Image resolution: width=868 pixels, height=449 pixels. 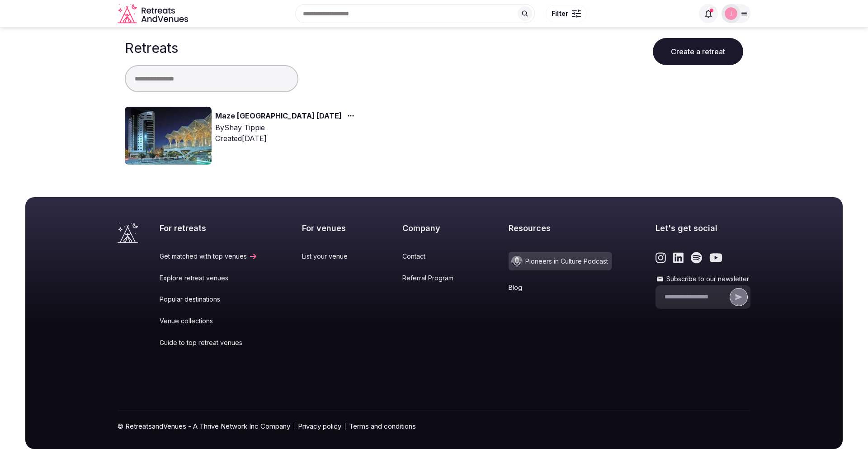 I want to click on button: Filter, so click(x=566, y=14).